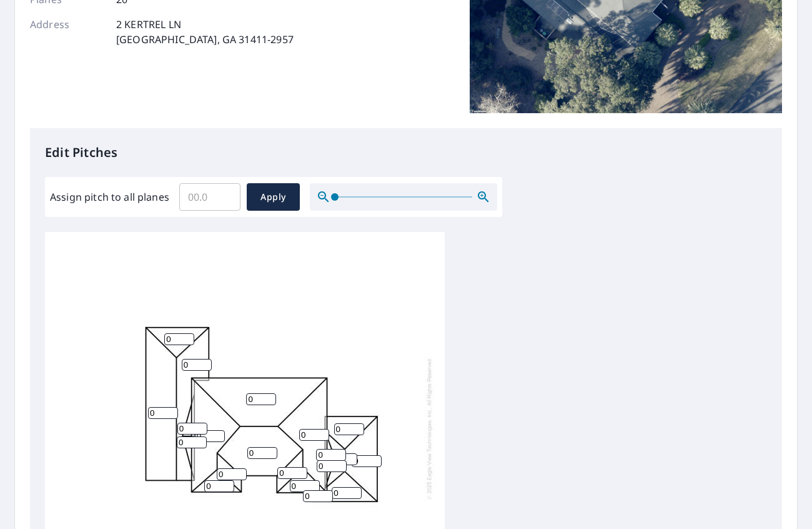  What do you see at coordinates (406, 152) in the screenshot?
I see `p: Edit Pitches` at bounding box center [406, 152].